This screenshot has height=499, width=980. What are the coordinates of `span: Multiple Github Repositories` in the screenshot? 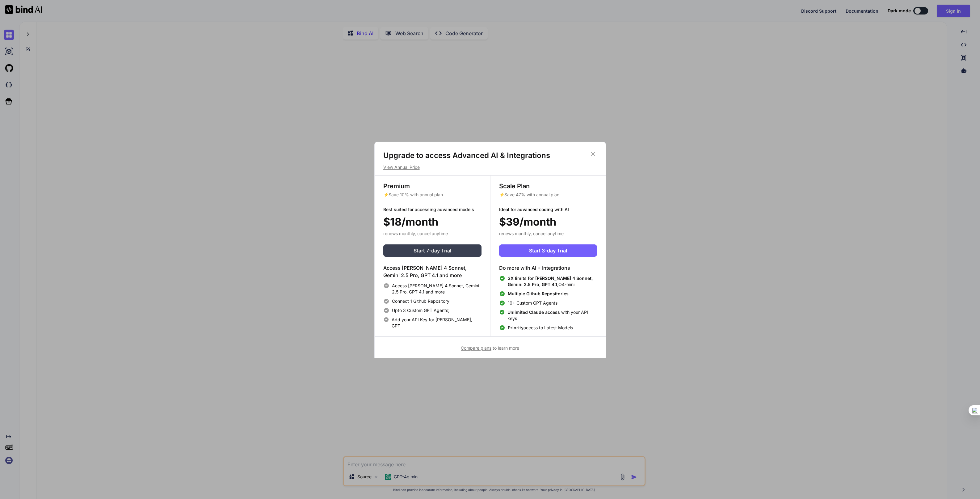 It's located at (538, 294).